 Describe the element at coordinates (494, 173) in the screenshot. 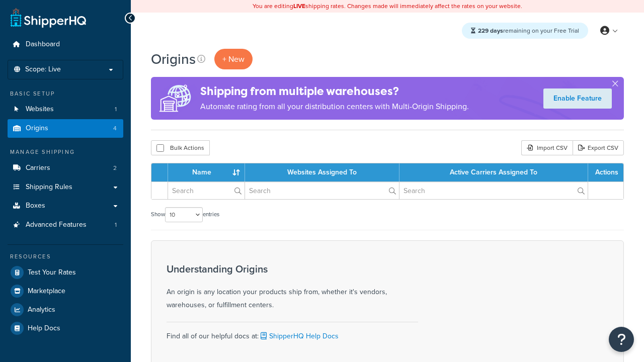

I see `th: Active Carriers Assigned To` at that location.